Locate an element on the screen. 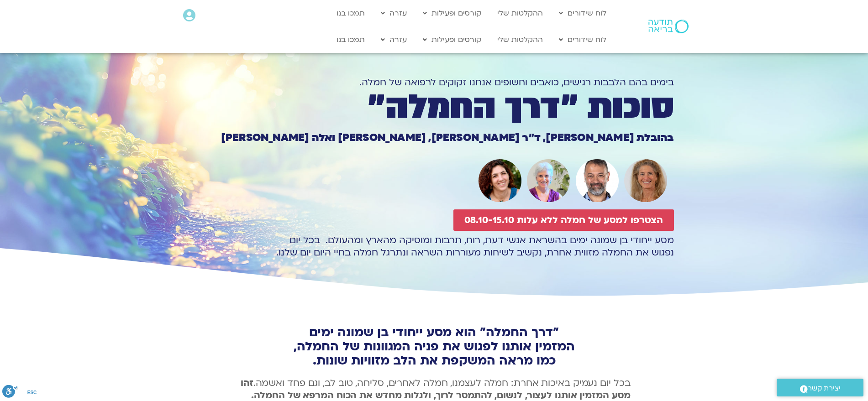 Image resolution: width=868 pixels, height=401 pixels. span: יצירת קשר is located at coordinates (824, 388).